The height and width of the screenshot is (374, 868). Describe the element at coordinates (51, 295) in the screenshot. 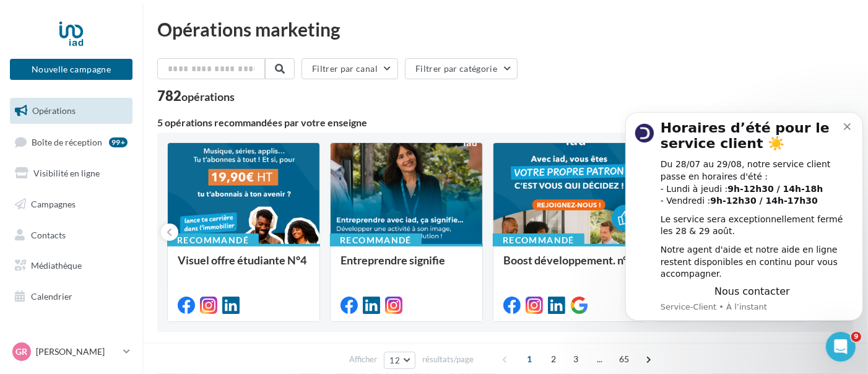

I see `span: Calendrier` at that location.